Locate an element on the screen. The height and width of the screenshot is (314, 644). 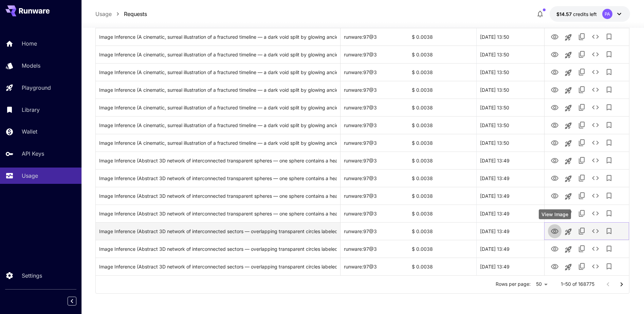
div: PA is located at coordinates (607, 14).